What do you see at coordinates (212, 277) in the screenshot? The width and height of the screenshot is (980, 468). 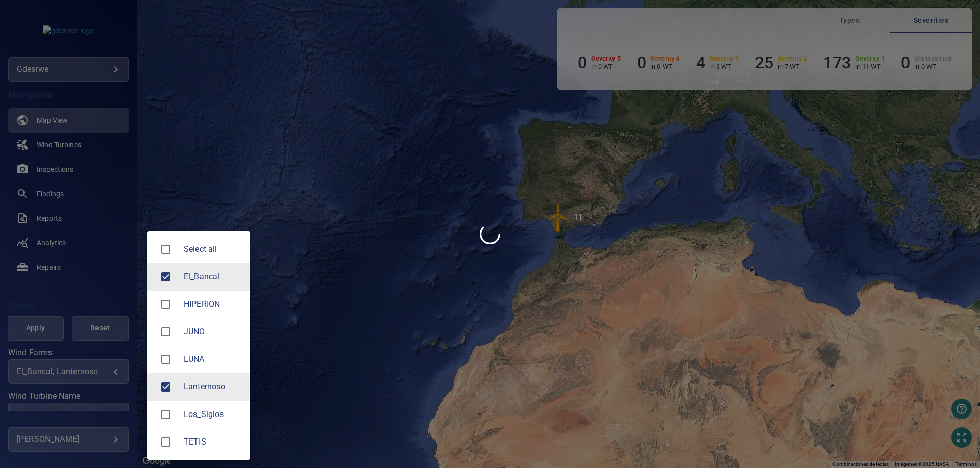 I see `div: Wind Farms El_Bancal` at bounding box center [212, 277].